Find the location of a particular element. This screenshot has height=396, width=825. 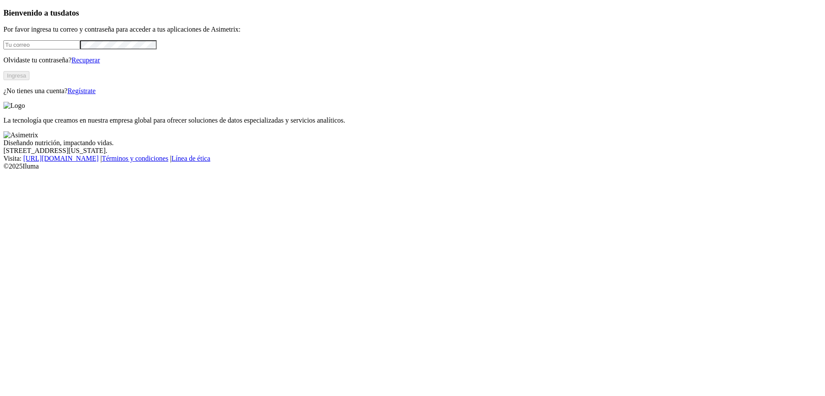

p: Olvidaste tu contraseña? is located at coordinates (413, 60).